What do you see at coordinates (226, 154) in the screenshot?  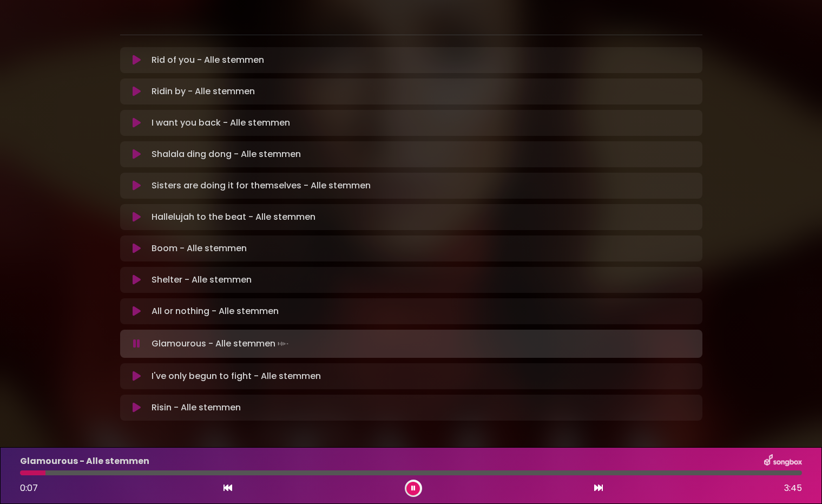 I see `p: Shalala ding dong - Alle stemmen` at bounding box center [226, 154].